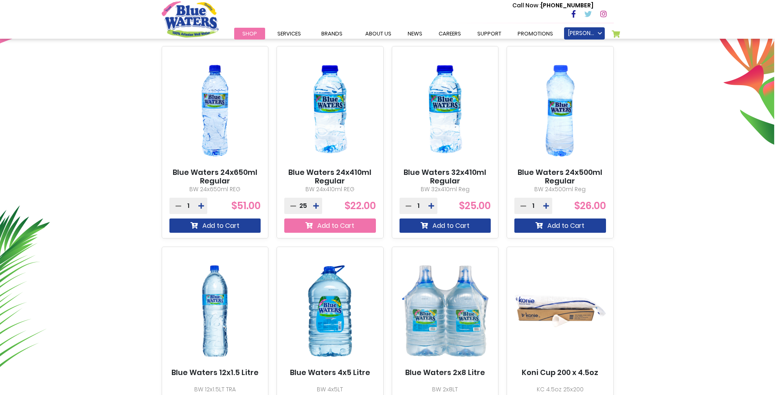 This screenshot has height=395, width=775. I want to click on p: BW 2x8LT, so click(445, 389).